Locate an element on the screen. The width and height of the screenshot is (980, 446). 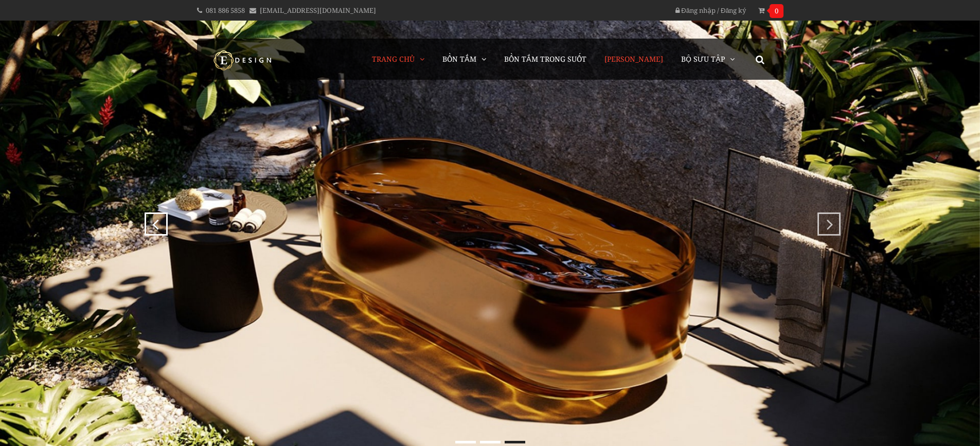
span: 0 is located at coordinates (776, 11).